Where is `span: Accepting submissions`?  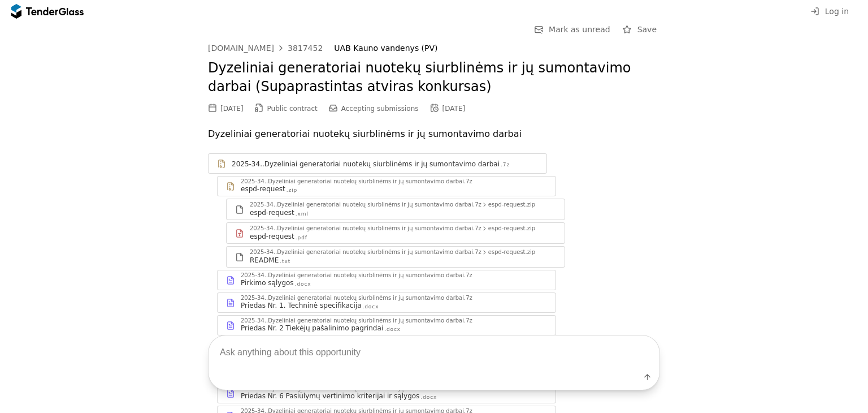 span: Accepting submissions is located at coordinates (380, 109).